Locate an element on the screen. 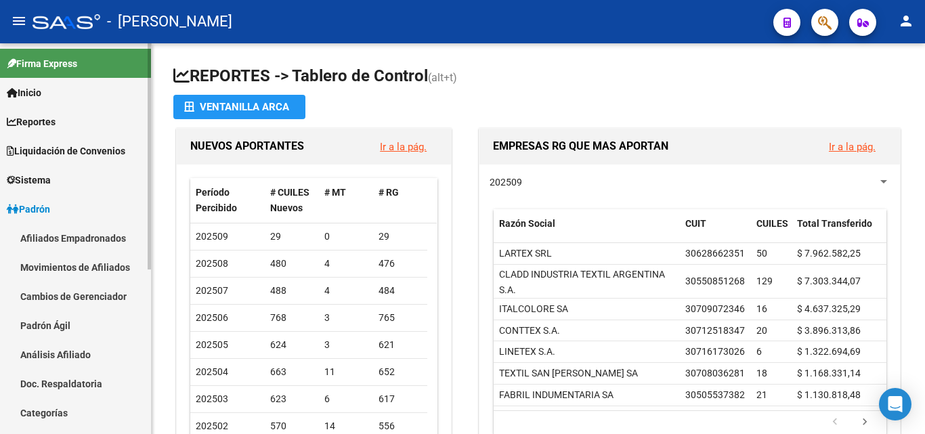  span: 202508 is located at coordinates (212, 263).